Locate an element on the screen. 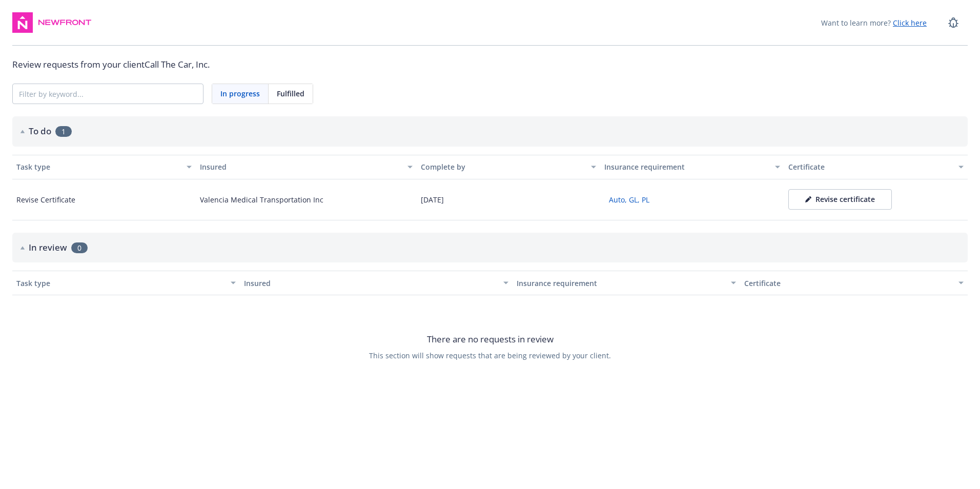 The width and height of the screenshot is (980, 489). h2: In review is located at coordinates (47, 247).